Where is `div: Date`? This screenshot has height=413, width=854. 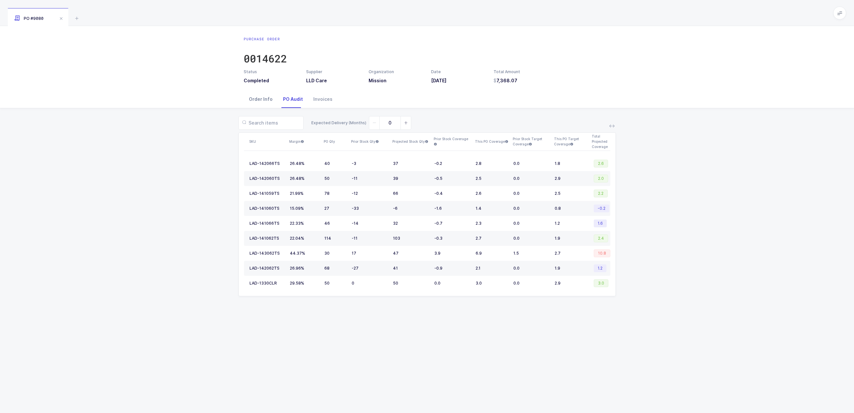
div: Date is located at coordinates (458, 72).